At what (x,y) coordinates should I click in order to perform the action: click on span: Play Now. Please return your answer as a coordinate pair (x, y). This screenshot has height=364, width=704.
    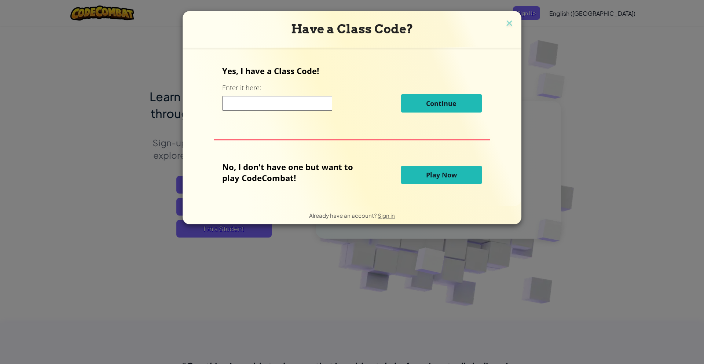
    Looking at the image, I should click on (441, 175).